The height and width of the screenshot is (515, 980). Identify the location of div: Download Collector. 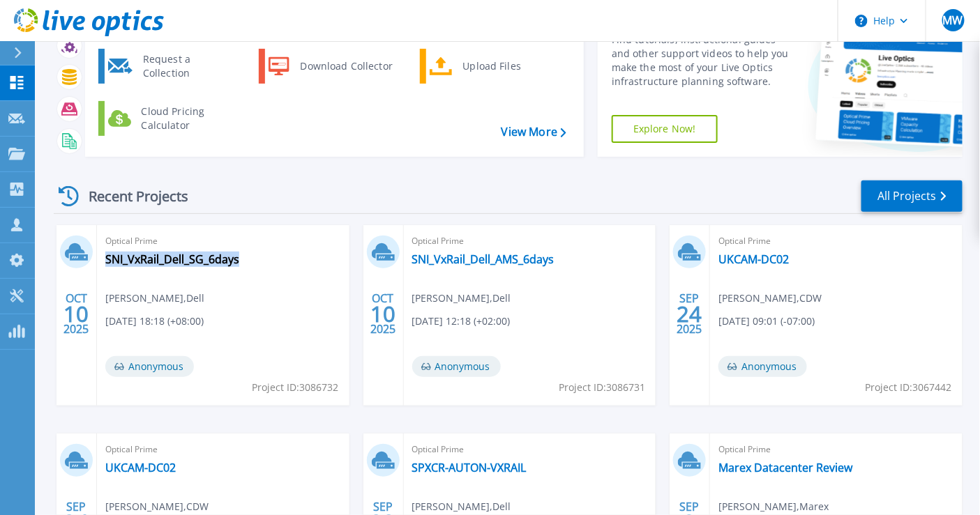
(346, 66).